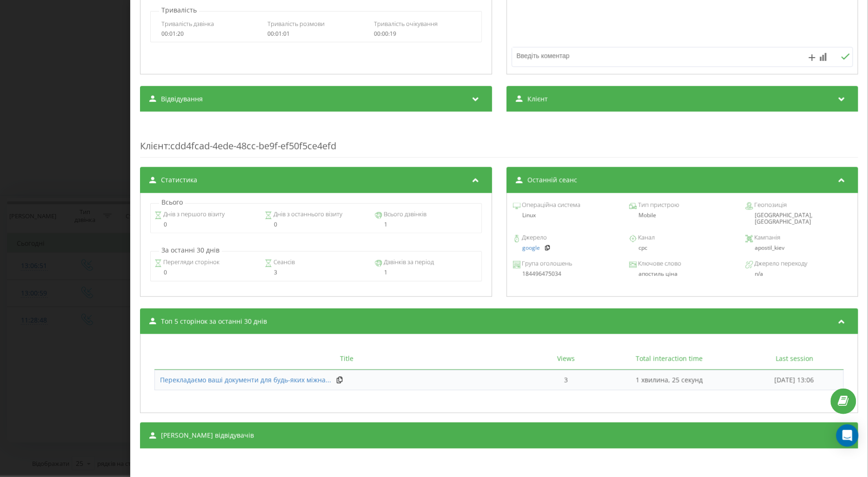  I want to click on span: Операційна система, so click(550, 206).